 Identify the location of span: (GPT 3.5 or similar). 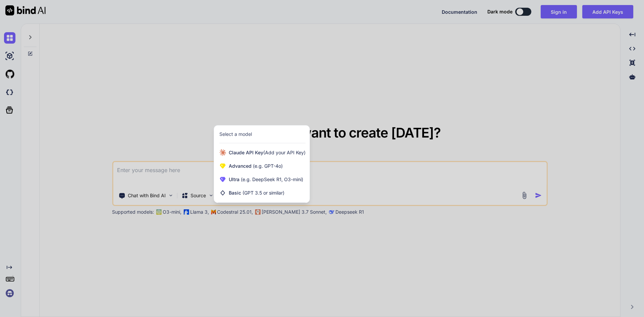
(263, 193).